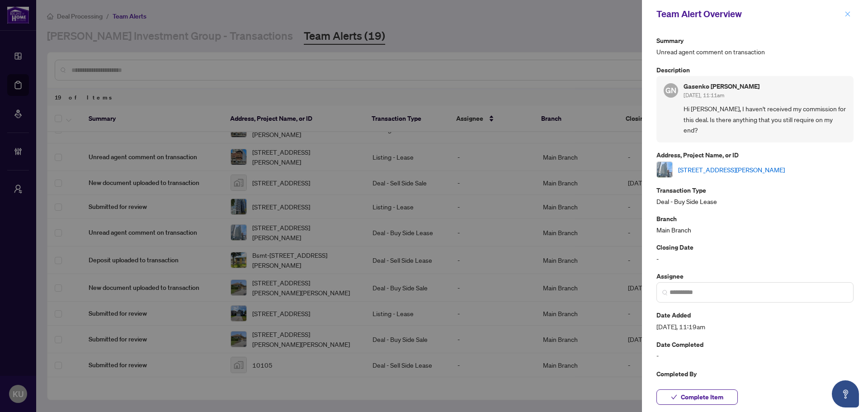  What do you see at coordinates (755, 40) in the screenshot?
I see `p: Summary` at bounding box center [755, 40].